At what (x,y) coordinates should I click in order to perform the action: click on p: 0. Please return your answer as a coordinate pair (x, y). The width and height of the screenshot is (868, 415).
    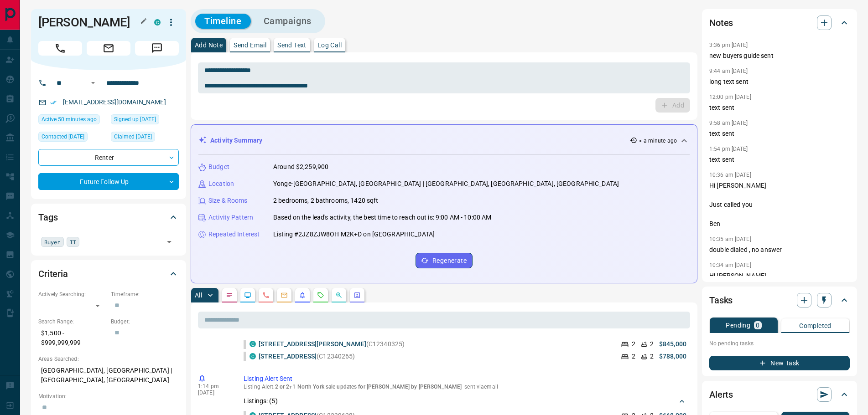
    Looking at the image, I should click on (758, 325).